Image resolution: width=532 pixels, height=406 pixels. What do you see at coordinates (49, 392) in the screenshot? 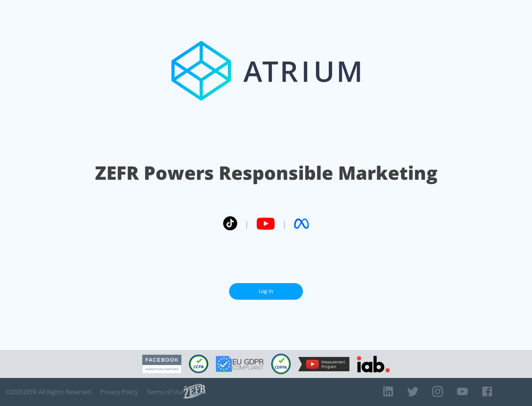
I see `span: © 2025 ZEFR All Rights Reserved` at bounding box center [49, 392].